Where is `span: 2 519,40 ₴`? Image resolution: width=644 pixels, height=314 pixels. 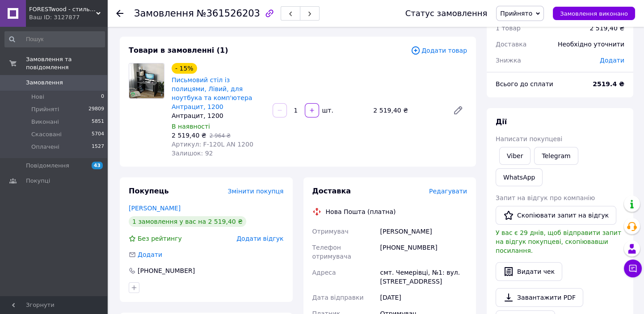
span: 2 519,40 ₴ is located at coordinates (189, 135).